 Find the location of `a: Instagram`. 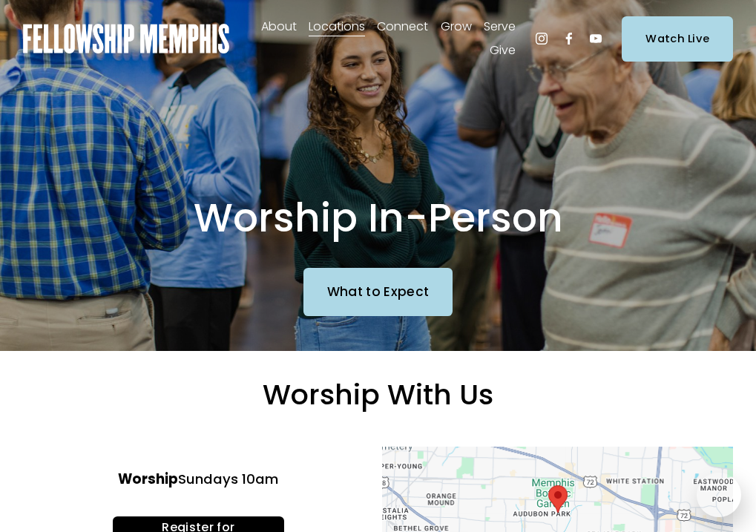

a: Instagram is located at coordinates (542, 38).